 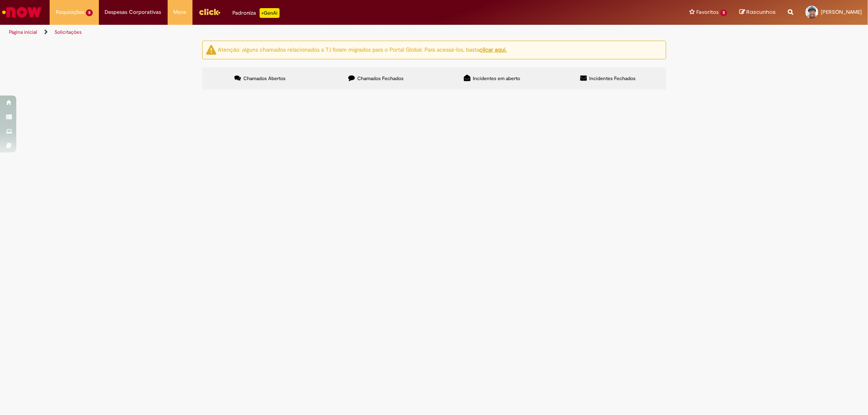 What do you see at coordinates (612, 79) in the screenshot?
I see `span: Incidentes Fechados` at bounding box center [612, 79].